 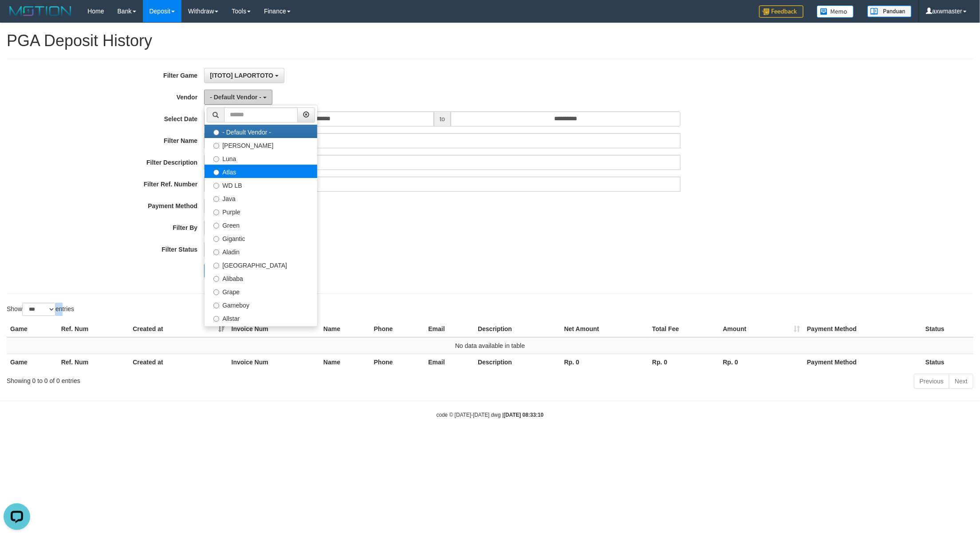 What do you see at coordinates (216, 318) in the screenshot?
I see `input: Allstar` at bounding box center [216, 318].